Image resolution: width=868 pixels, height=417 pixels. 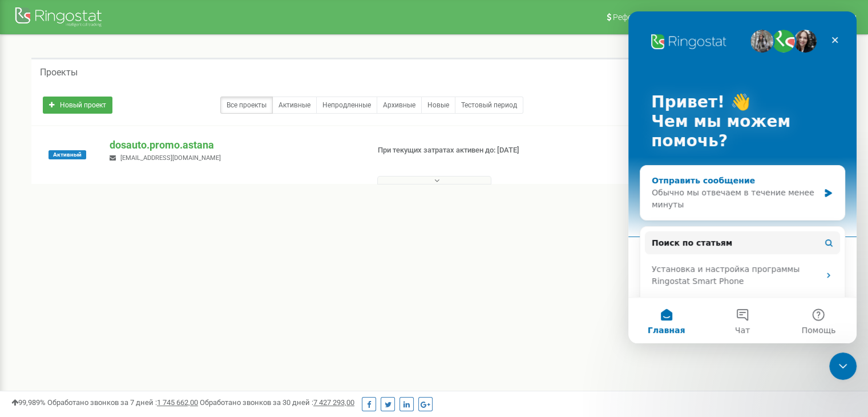 What do you see at coordinates (156, 30) in the screenshot?
I see `img: Profile image for Ringostat` at bounding box center [156, 30].